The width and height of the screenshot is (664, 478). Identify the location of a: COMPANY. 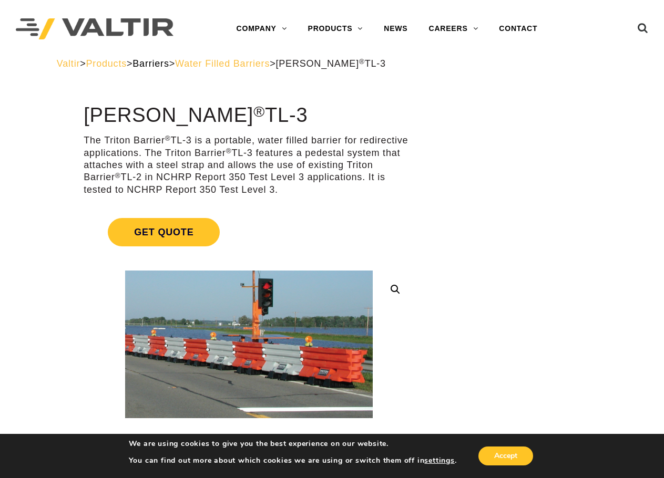
(262, 29).